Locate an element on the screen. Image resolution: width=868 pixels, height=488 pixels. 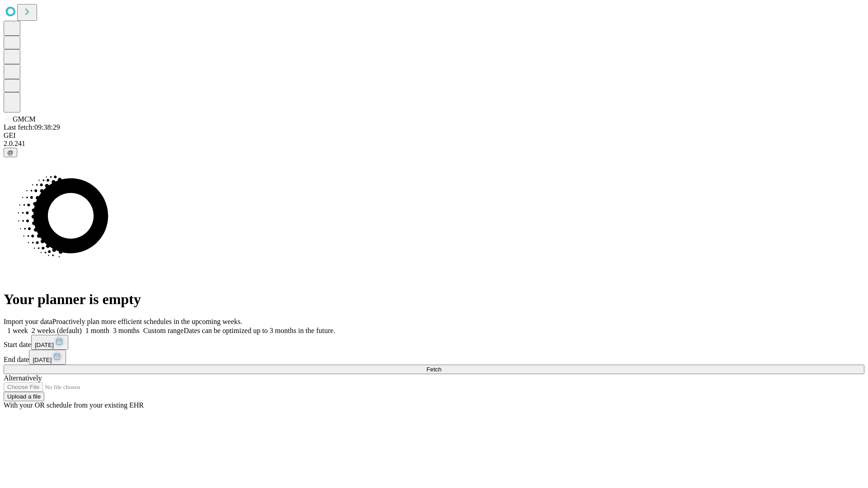
div: GEI is located at coordinates (434, 136).